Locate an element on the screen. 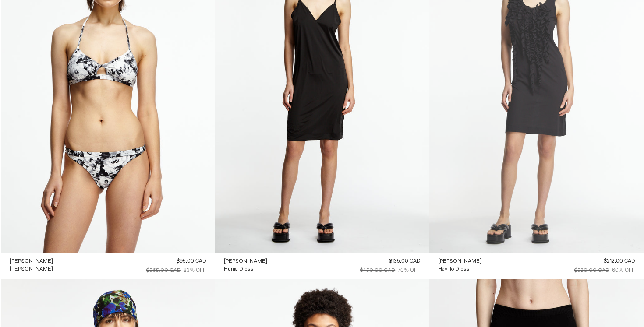 Image resolution: width=644 pixels, height=327 pixels. a: Hunia Dress is located at coordinates (245, 269).